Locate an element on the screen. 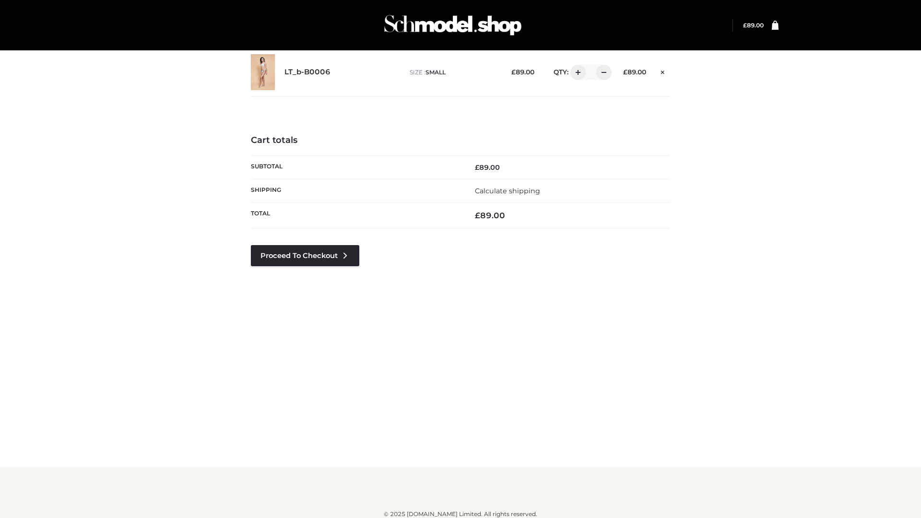 This screenshot has width=921, height=518. p: size : is located at coordinates (453, 72).